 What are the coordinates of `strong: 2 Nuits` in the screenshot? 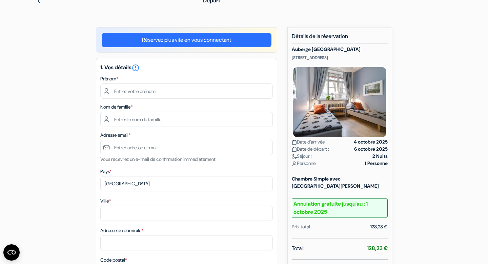 It's located at (380, 156).